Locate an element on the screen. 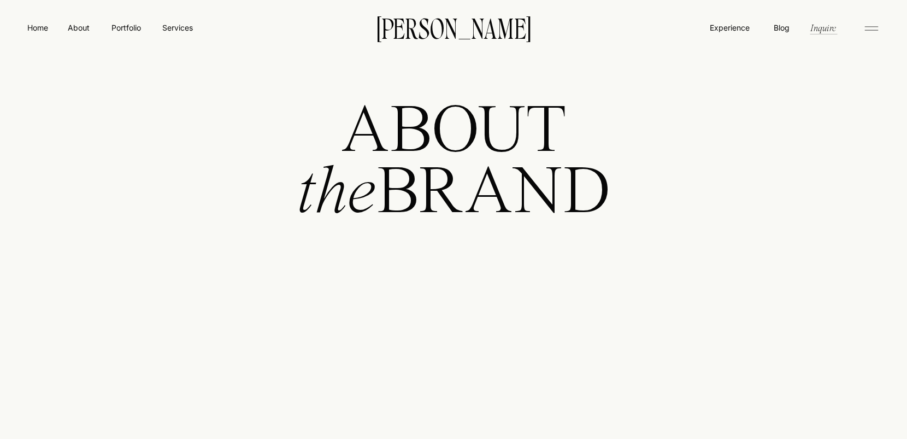 This screenshot has height=439, width=907. a: Portfolio is located at coordinates (126, 27).